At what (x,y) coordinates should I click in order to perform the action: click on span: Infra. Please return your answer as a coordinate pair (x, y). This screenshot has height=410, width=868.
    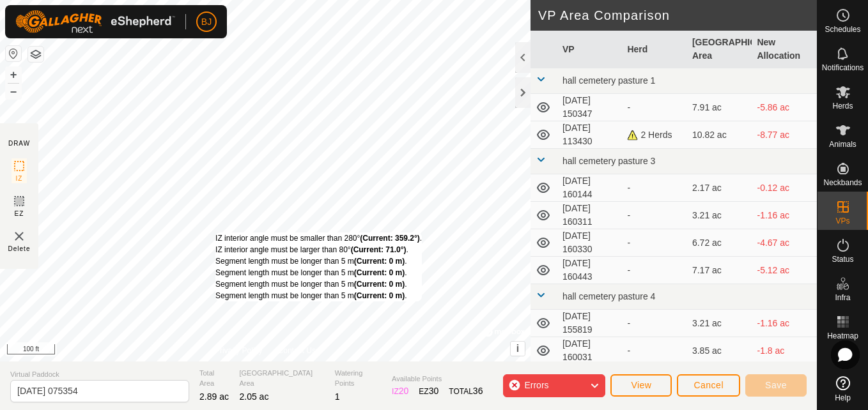
    Looking at the image, I should click on (842, 298).